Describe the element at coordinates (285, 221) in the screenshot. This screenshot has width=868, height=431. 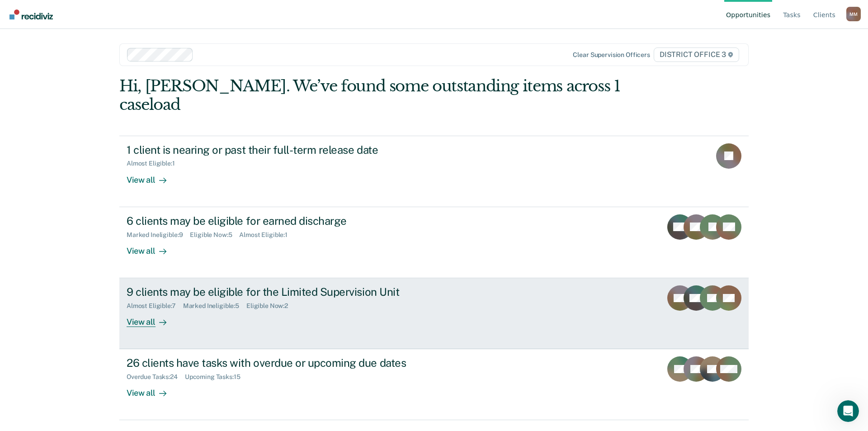
I see `div: 6 clients may be eligible for earned discharge` at that location.